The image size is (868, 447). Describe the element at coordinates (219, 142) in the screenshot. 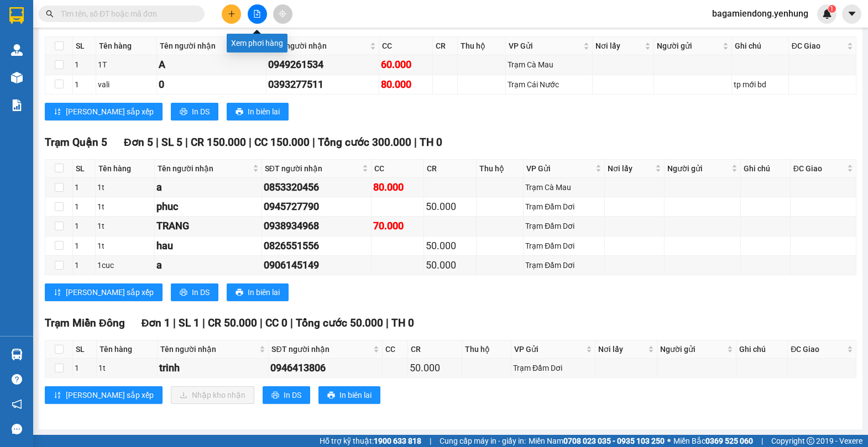

I see `span: CR 150.000` at that location.